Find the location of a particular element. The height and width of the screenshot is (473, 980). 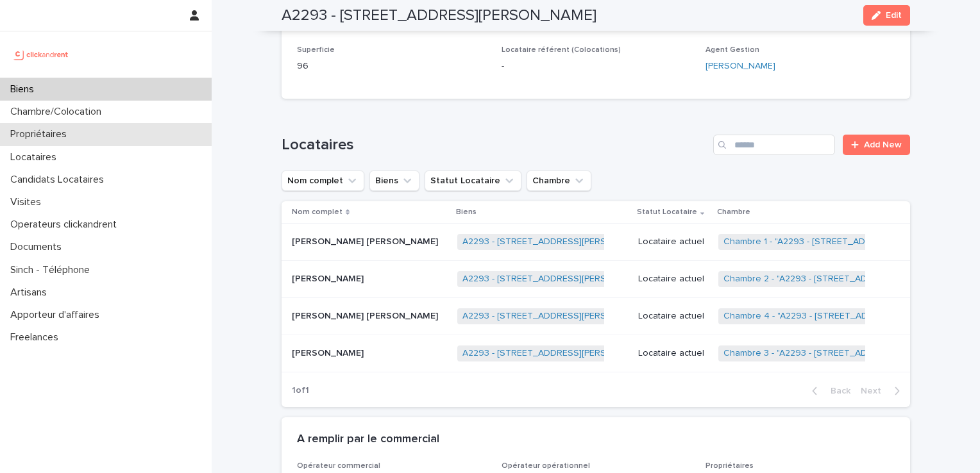

button: Statut Locataire is located at coordinates (473, 181).